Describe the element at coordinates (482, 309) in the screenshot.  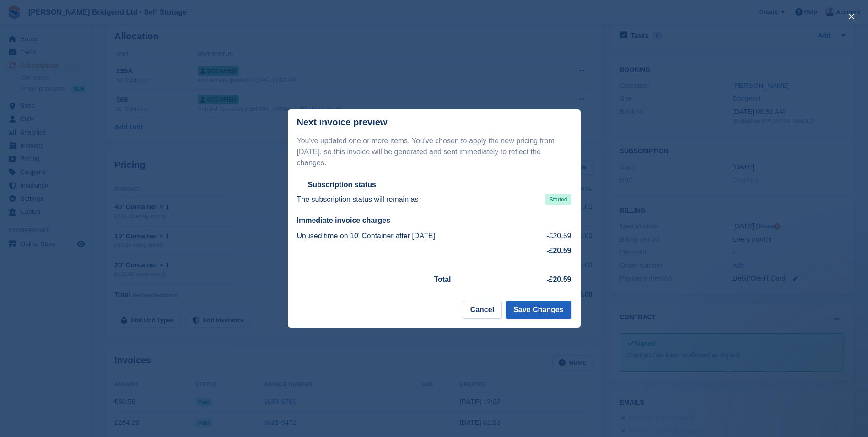
I see `button: Cancel` at that location.